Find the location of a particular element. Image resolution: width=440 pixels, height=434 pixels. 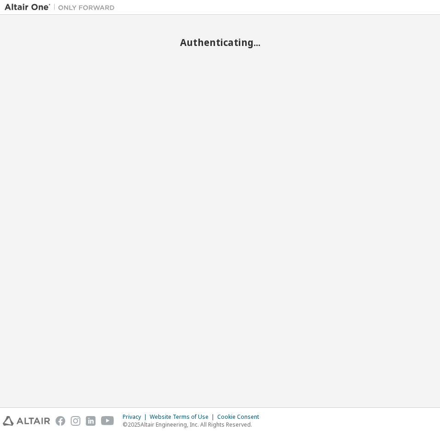

div: Website Terms of Use is located at coordinates (183, 417).